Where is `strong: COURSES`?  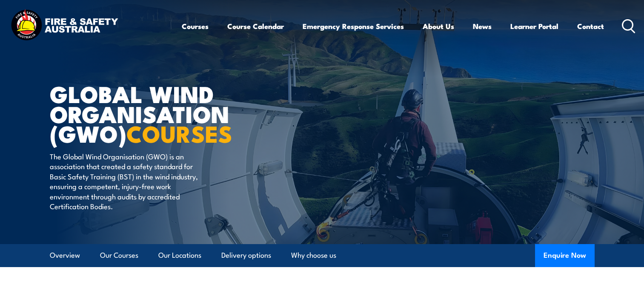
strong: COURSES is located at coordinates (179, 133).